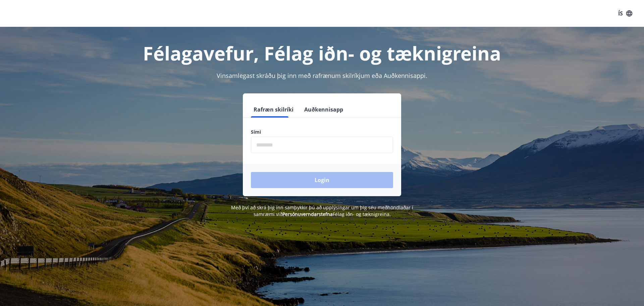 The width and height of the screenshot is (644, 306). I want to click on button: Auðkennisapp, so click(324, 110).